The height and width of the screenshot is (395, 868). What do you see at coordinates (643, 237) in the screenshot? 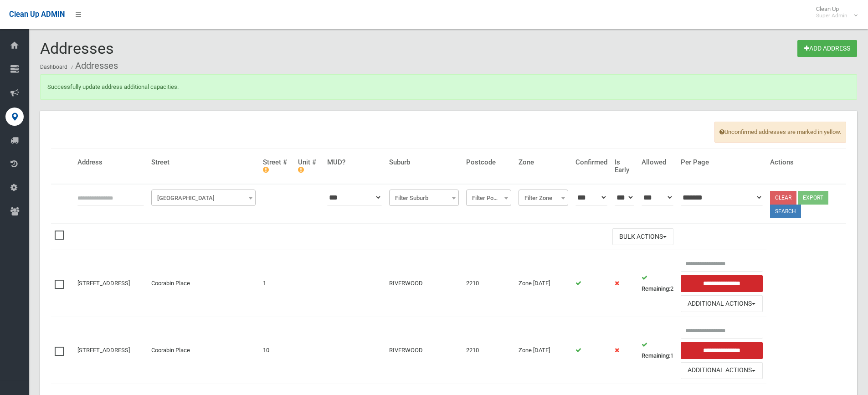
I see `button: Bulk Actions` at bounding box center [643, 237].